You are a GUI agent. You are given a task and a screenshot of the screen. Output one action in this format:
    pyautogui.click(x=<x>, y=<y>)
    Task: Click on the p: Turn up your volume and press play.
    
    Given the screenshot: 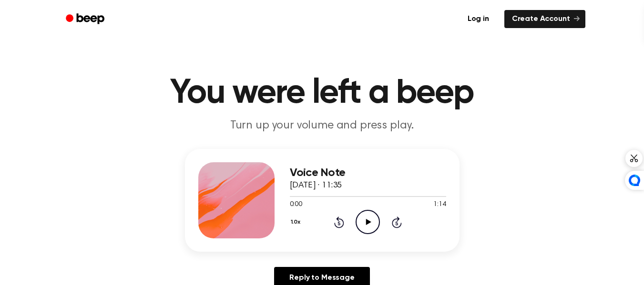 What is the action you would take?
    pyautogui.click(x=322, y=126)
    